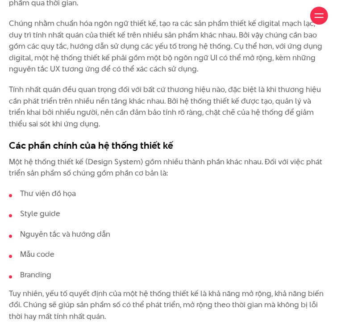 This screenshot has height=326, width=337. What do you see at coordinates (168, 145) in the screenshot?
I see `h3: Các phần chính của hệ thống thiết kế` at bounding box center [168, 145].